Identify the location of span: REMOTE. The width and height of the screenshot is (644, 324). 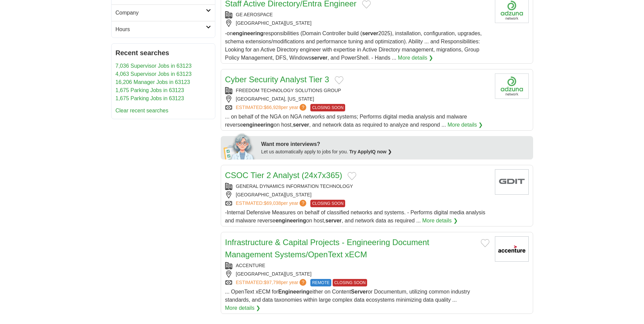
(321, 283).